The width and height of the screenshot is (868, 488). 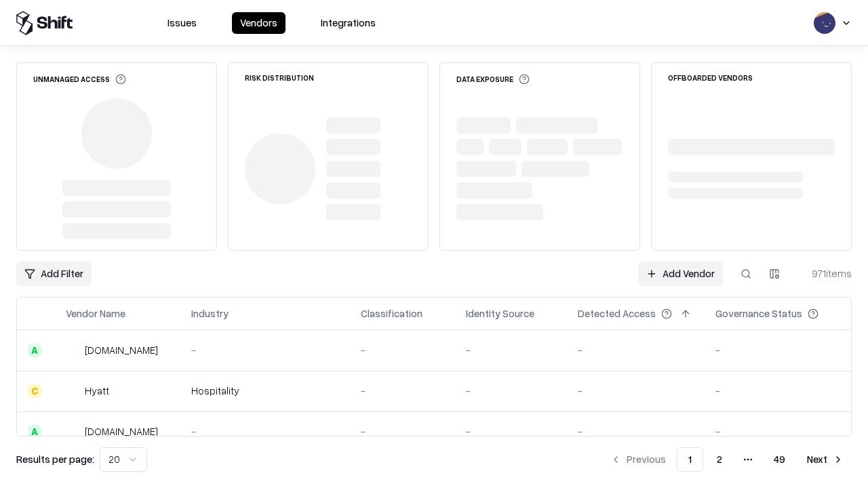 What do you see at coordinates (779, 459) in the screenshot?
I see `button: 49` at bounding box center [779, 459].